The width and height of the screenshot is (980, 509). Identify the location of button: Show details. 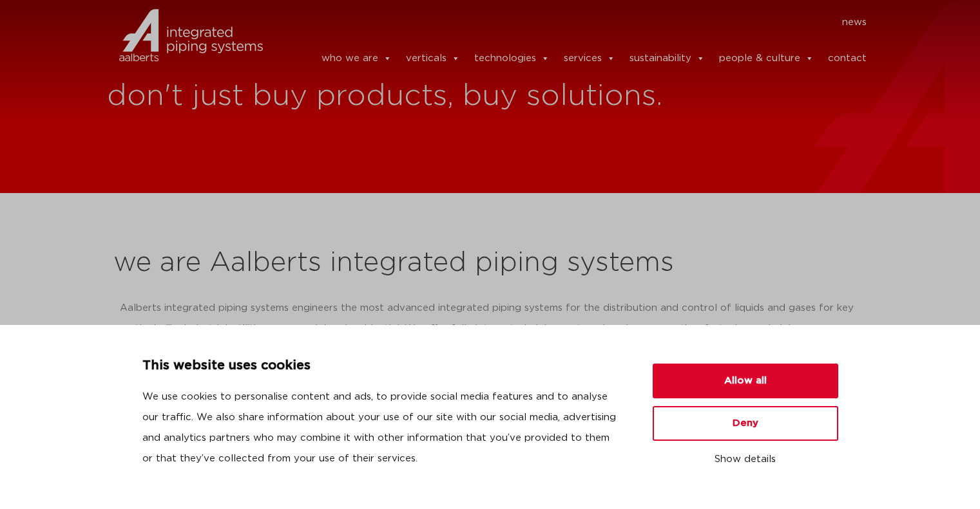
(745, 459).